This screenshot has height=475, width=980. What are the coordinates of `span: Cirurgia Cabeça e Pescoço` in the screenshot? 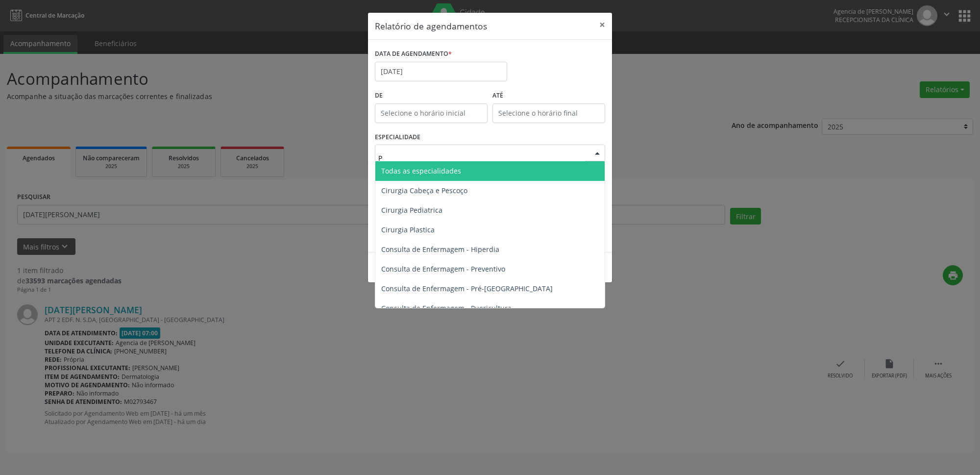 It's located at (424, 190).